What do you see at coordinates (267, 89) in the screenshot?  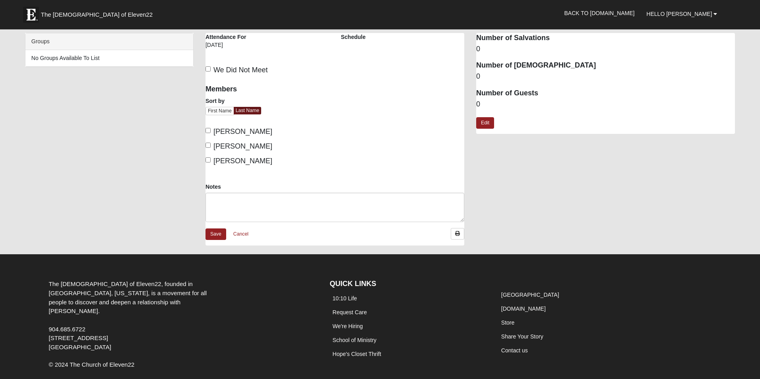 I see `h4: Members` at bounding box center [267, 89].